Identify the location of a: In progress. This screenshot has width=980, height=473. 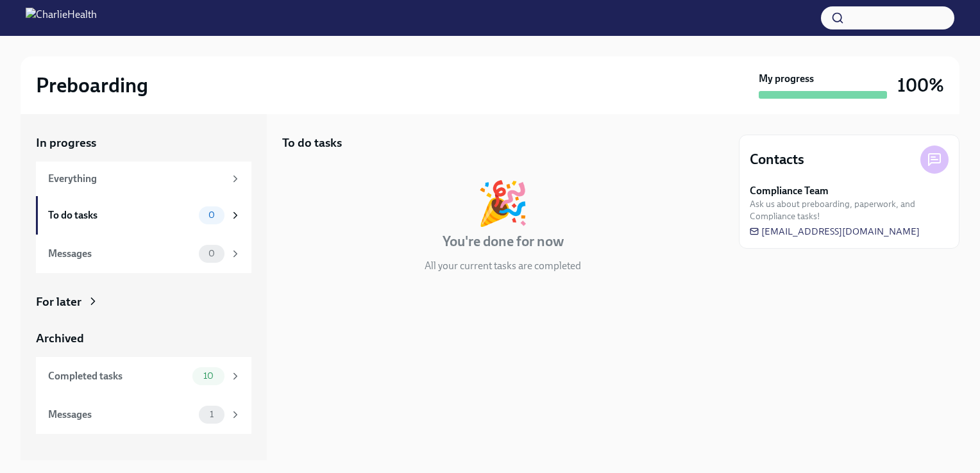
(144, 143).